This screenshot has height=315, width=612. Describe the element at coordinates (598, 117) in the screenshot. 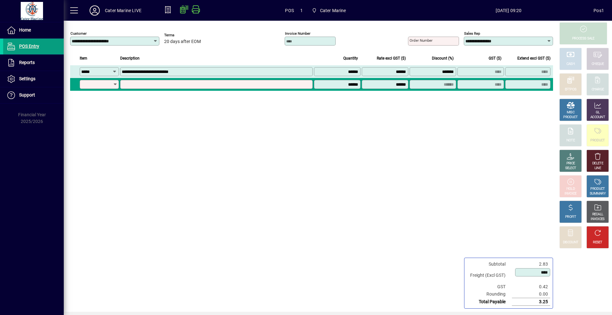

I see `div: ACCOUNT` at that location.